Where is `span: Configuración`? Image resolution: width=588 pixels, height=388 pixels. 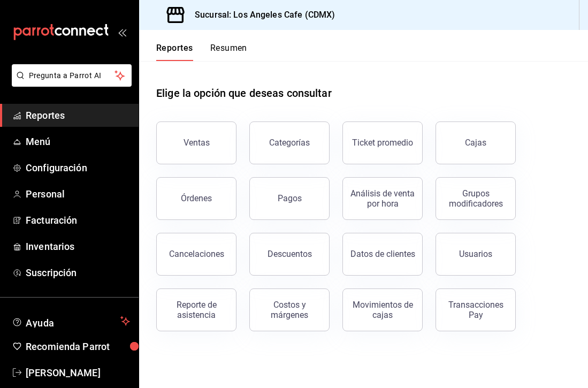 span: Configuración is located at coordinates (77, 167).